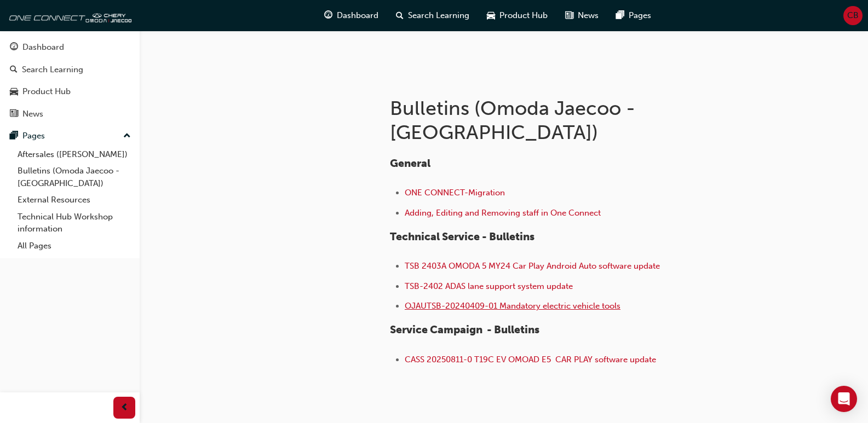  What do you see at coordinates (640, 15) in the screenshot?
I see `span: Pages` at bounding box center [640, 15].